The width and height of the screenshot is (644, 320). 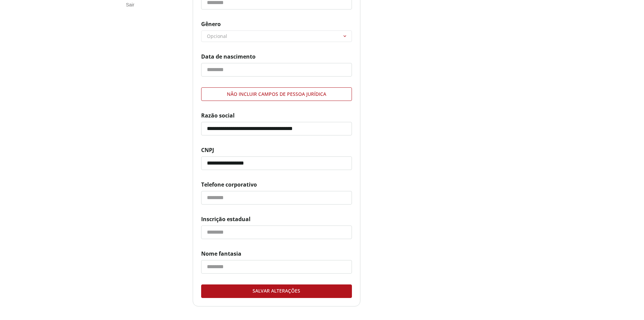 I want to click on input: Inscrição estadual, so click(x=276, y=232).